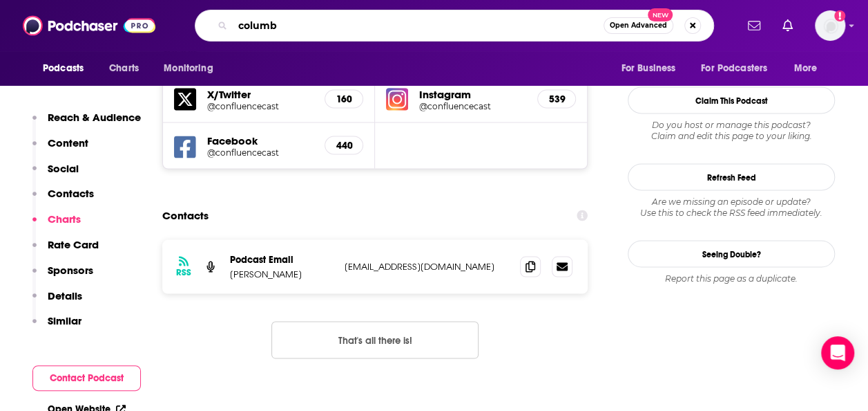 Image resolution: width=868 pixels, height=411 pixels. I want to click on svg: Add a profile image, so click(840, 16).